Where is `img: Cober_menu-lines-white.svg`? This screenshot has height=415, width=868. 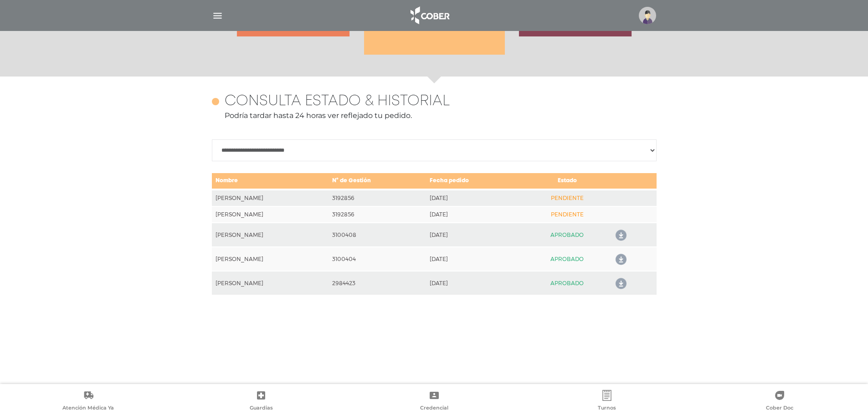
img: Cober_menu-lines-white.svg is located at coordinates (217, 16).